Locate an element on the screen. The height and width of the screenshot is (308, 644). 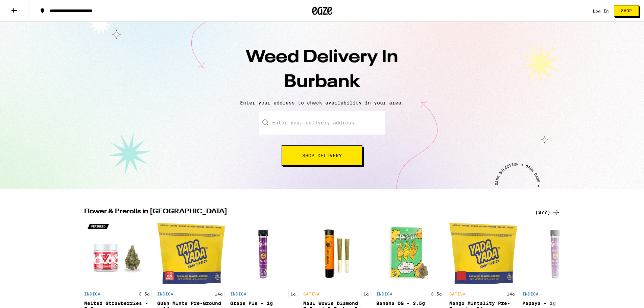
img: Yada Yada - Mango Mintality Pre-Ground - 14g is located at coordinates (483, 253).